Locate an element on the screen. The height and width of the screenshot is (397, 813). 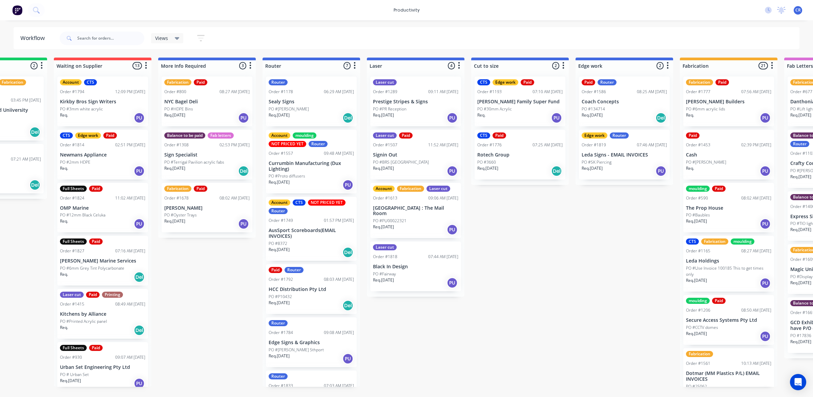
div: Order #800 is located at coordinates (175, 92).